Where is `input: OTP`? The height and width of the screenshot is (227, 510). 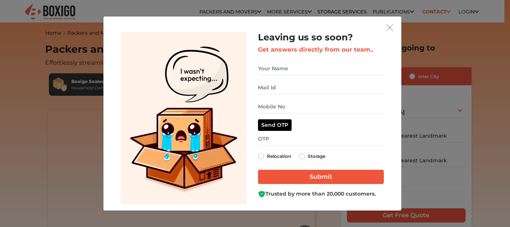 input: OTP is located at coordinates (321, 138).